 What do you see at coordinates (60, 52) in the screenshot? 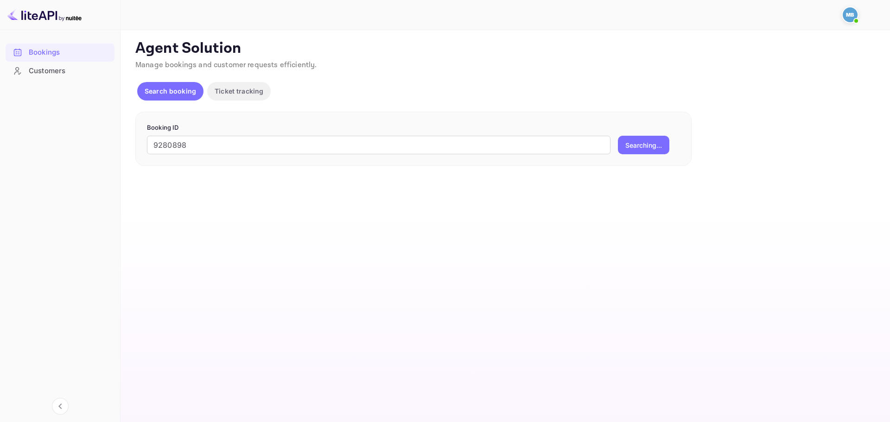
I see `a: Bookings` at bounding box center [60, 52].